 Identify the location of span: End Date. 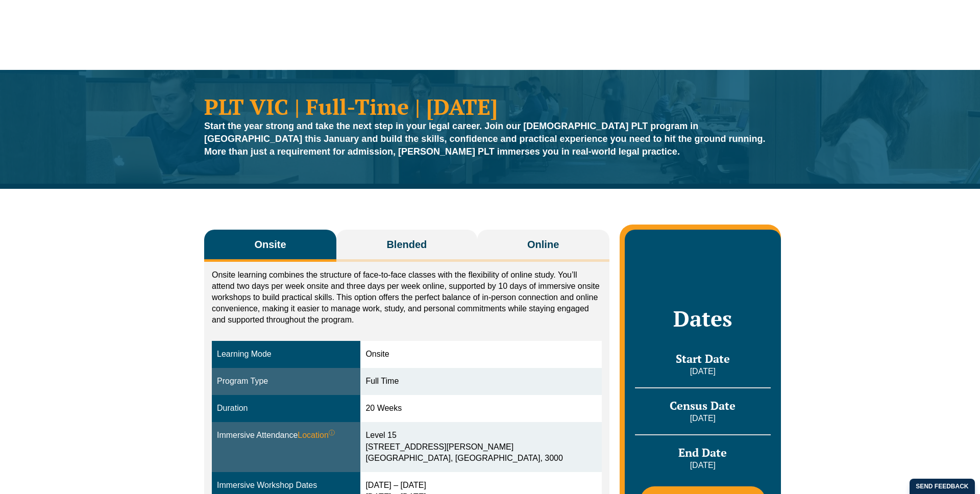
(702, 452).